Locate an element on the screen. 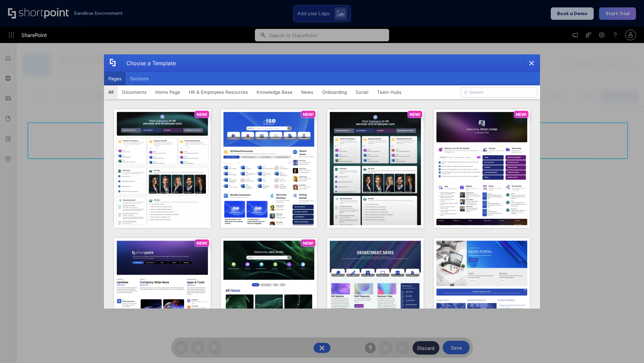 This screenshot has height=363, width=644. button: Sections is located at coordinates (139, 78).